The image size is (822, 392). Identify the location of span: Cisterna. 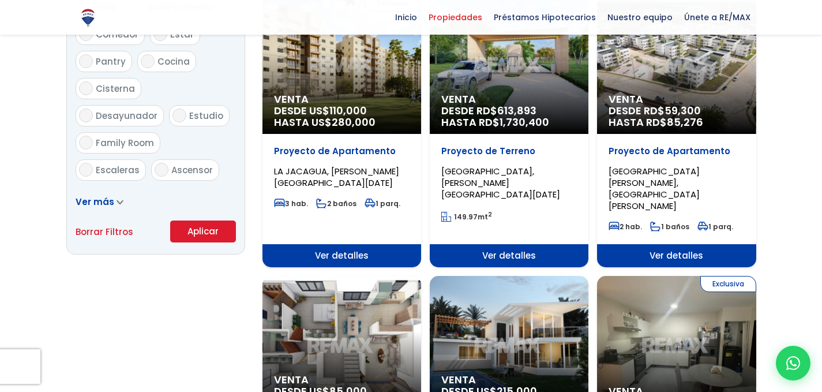
(115, 88).